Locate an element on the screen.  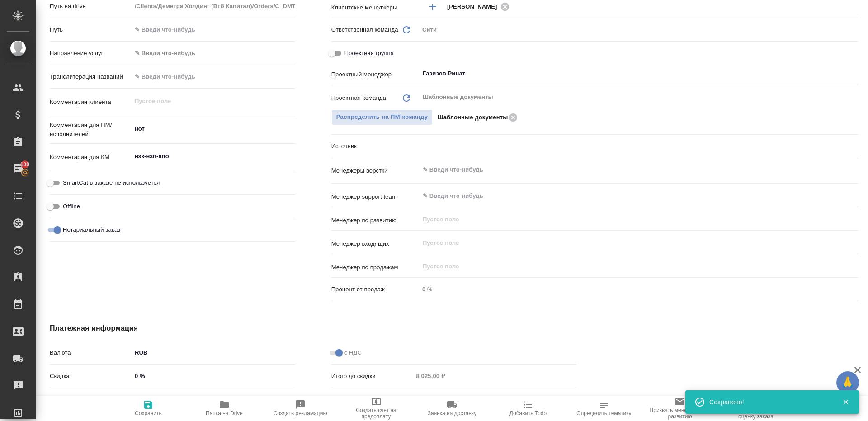
span: В заказе уже есть ответственный ПМ или ПМ группа is located at coordinates (382, 117).